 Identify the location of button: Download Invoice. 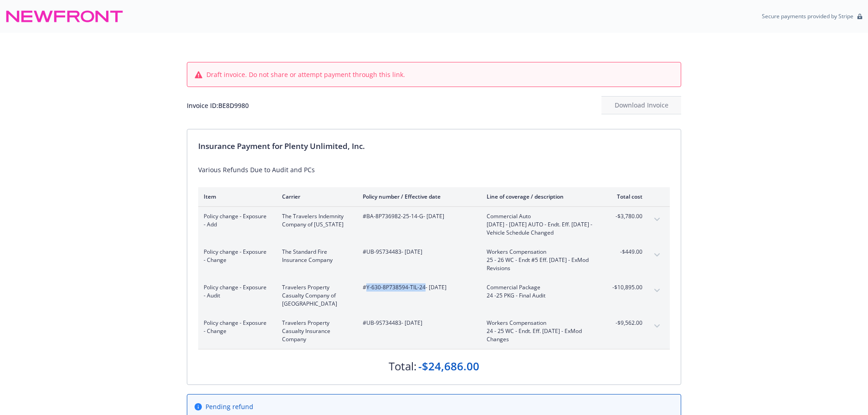
(642, 105).